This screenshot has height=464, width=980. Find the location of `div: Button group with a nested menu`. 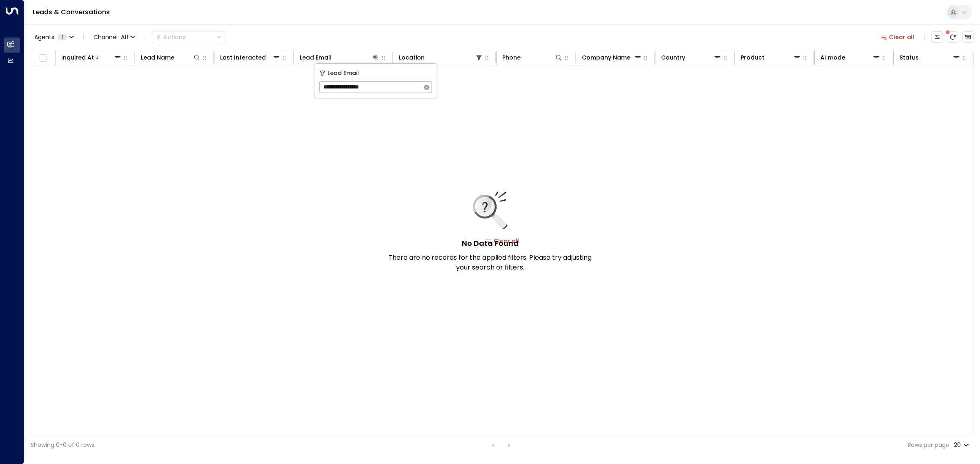

div: Button group with a nested menu is located at coordinates (188, 37).